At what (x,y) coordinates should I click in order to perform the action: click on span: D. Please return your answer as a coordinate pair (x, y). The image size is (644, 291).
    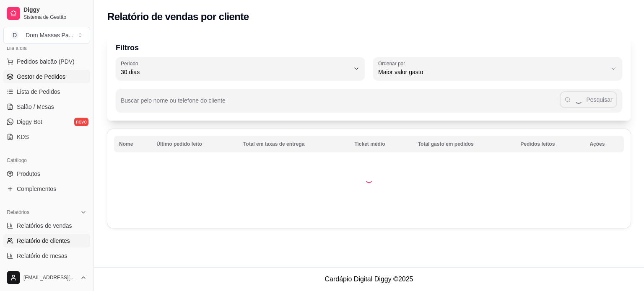
    Looking at the image, I should click on (15, 35).